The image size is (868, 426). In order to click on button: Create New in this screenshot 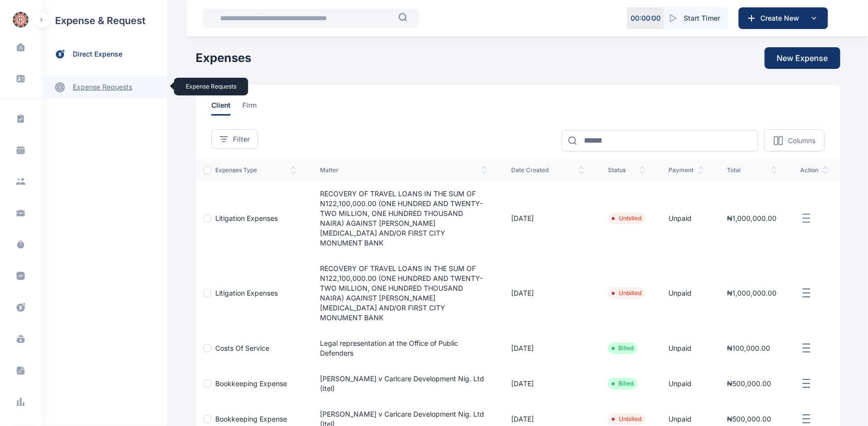, I will do `click(784, 18)`.